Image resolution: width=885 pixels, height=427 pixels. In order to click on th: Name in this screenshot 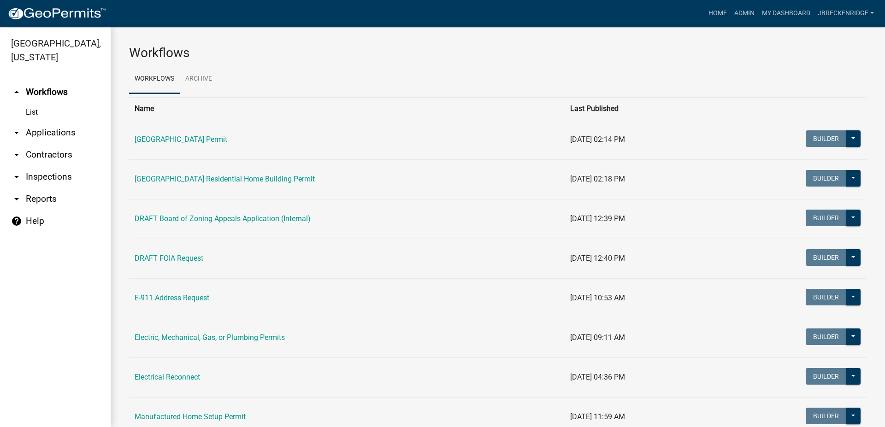, I will do `click(347, 108)`.